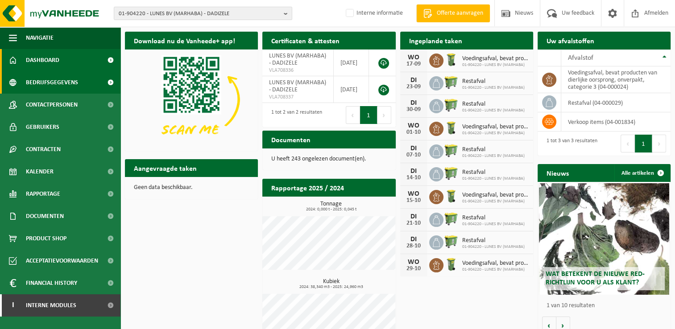 Image resolution: width=675 pixels, height=329 pixels. I want to click on span: 01-904220 - LUNES BV (MARHABA) - DADIZELE, so click(199, 14).